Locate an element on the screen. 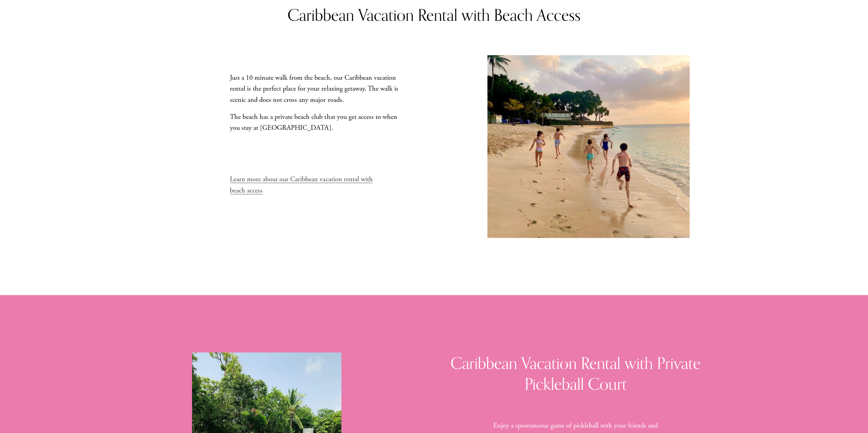 This screenshot has height=433, width=868. p: Just a 10 minute walk from the beach, our Caribbean vacation rental is the perfect place for your... is located at coordinates (318, 89).